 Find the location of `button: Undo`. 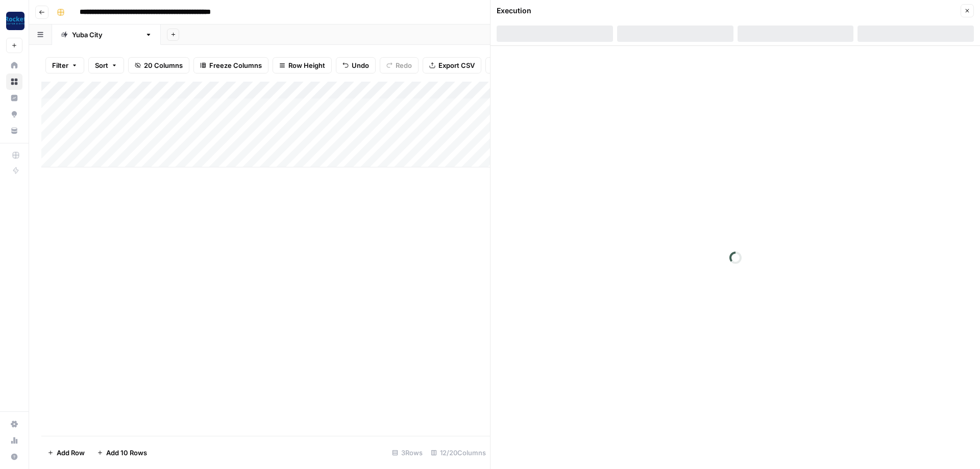

button: Undo is located at coordinates (356, 66).